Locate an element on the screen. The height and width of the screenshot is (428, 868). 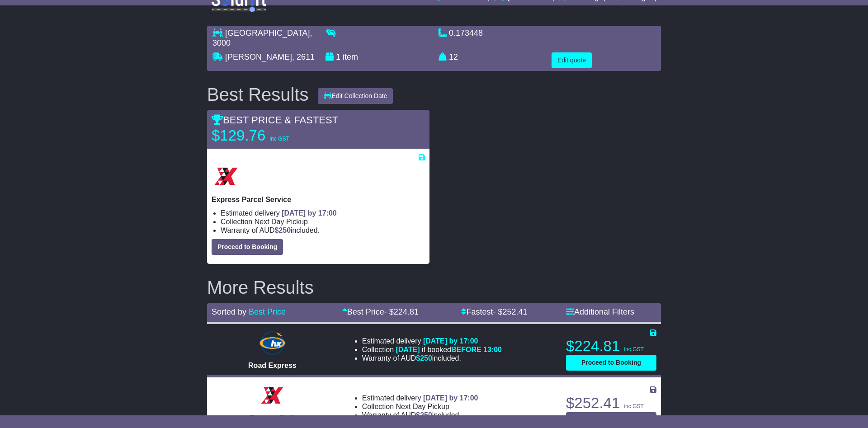
span: Road Express is located at coordinates (272, 365).